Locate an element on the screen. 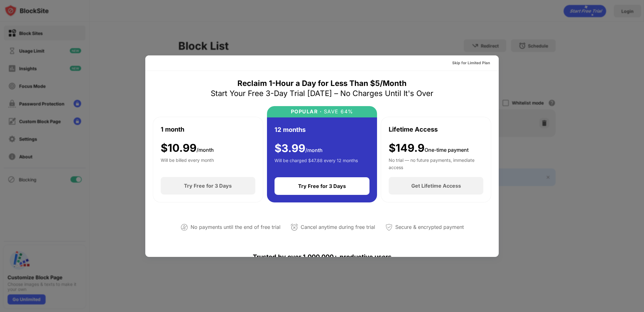 This screenshot has width=644, height=312. div: Will be billed every month is located at coordinates (187, 163).